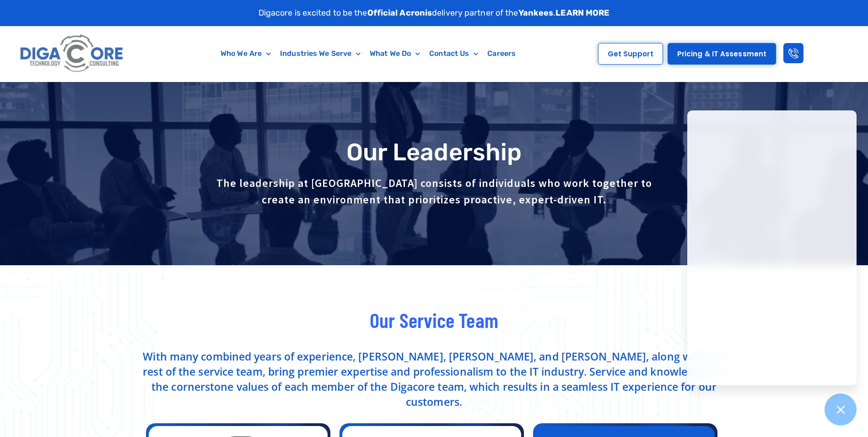 Image resolution: width=868 pixels, height=437 pixels. Describe the element at coordinates (395, 53) in the screenshot. I see `a: What We Do` at that location.